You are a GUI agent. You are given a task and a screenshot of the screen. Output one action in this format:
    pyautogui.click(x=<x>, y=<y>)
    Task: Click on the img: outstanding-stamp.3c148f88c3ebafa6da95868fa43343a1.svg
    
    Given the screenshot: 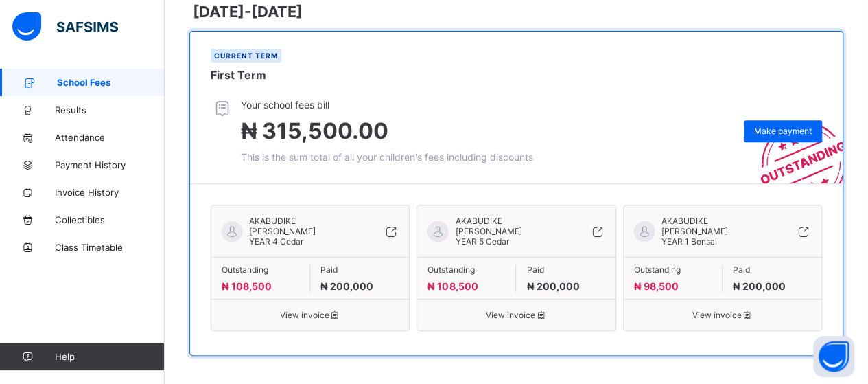 What is the action you would take?
    pyautogui.click(x=793, y=145)
    